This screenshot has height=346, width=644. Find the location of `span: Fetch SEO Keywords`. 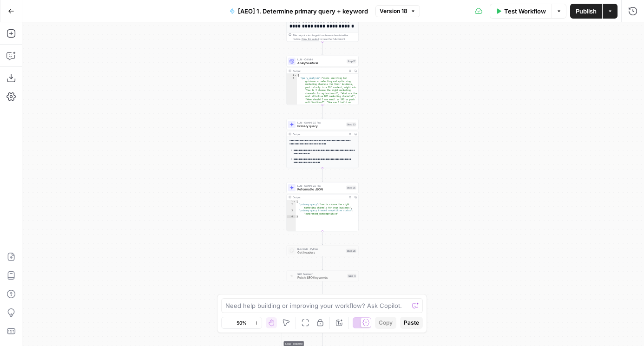

span: Fetch SEO Keywords is located at coordinates (322, 278).